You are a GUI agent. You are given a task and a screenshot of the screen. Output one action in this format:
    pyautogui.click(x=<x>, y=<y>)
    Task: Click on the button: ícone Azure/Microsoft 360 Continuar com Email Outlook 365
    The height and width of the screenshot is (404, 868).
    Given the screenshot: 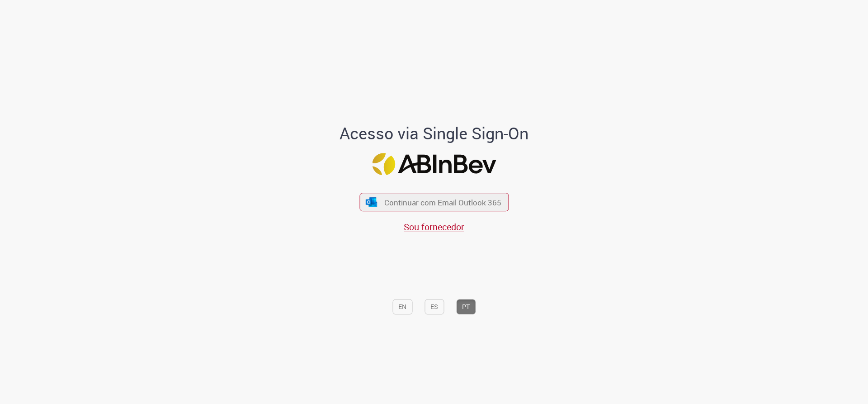 What is the action you would take?
    pyautogui.click(x=434, y=202)
    